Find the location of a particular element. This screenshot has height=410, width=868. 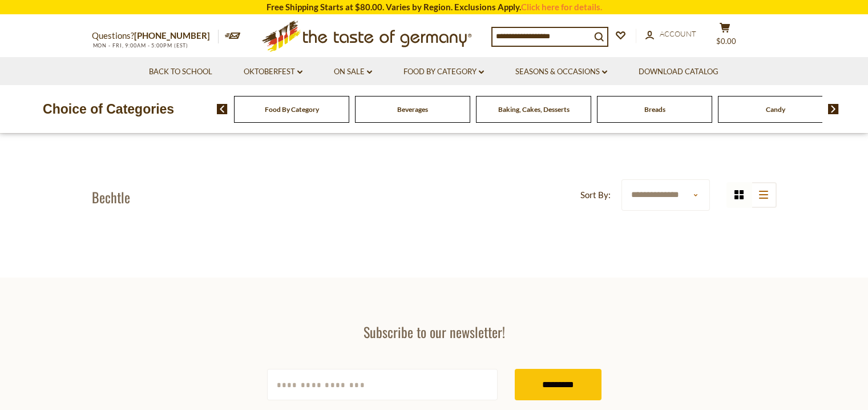

span: Beverages is located at coordinates (413, 109).